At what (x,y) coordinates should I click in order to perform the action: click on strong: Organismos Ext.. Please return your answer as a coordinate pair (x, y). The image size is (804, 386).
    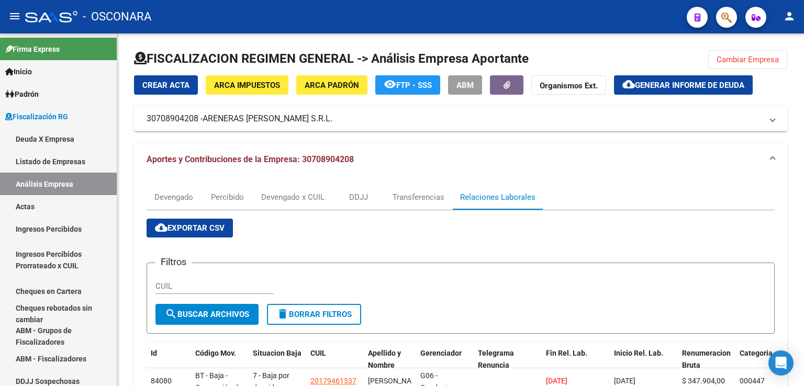
    Looking at the image, I should click on (568, 86).